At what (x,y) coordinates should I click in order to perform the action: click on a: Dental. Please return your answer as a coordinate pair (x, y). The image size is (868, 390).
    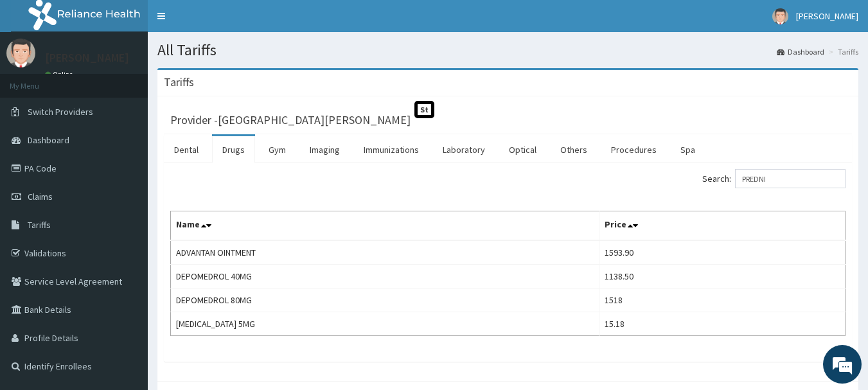
    Looking at the image, I should click on (186, 149).